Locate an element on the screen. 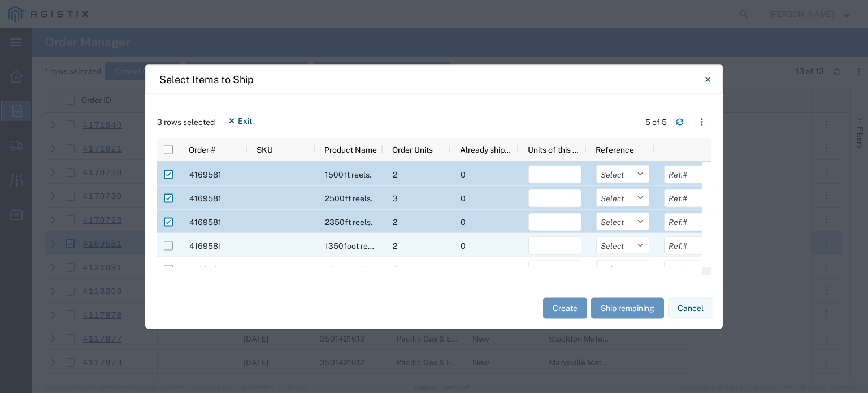 This screenshot has width=868, height=393. span: SKU is located at coordinates (264, 149).